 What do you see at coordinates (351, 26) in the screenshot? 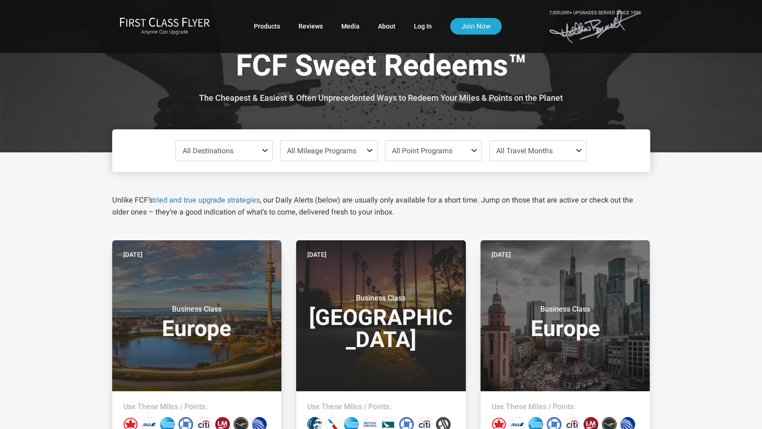
I see `a: Media` at bounding box center [351, 26].